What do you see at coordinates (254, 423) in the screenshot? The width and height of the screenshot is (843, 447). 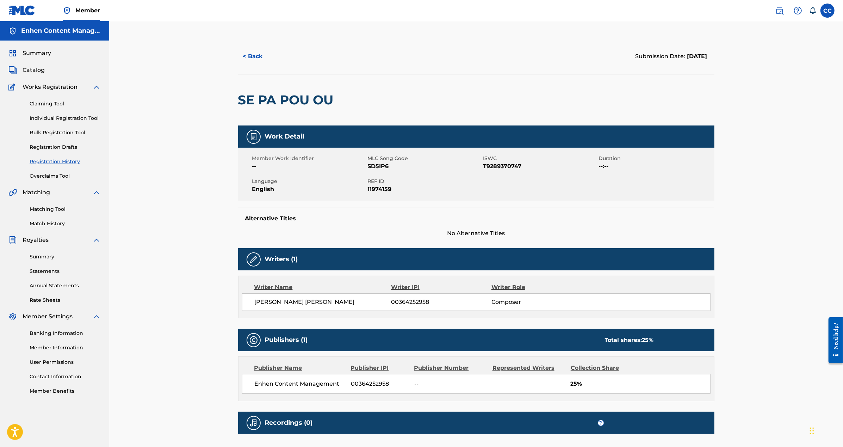 I see `img: Recordings` at bounding box center [254, 423].